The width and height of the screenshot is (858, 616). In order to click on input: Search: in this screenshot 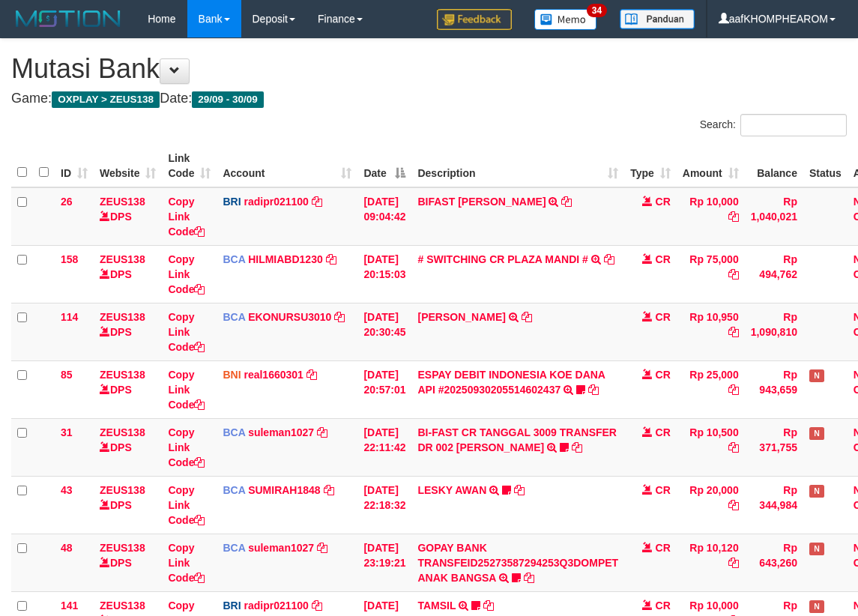, I will do `click(794, 125)`.